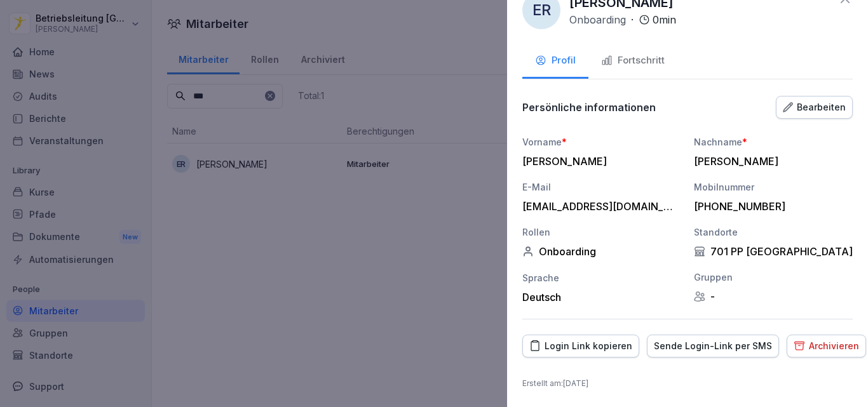 The image size is (868, 407). I want to click on div: E-Mail, so click(602, 187).